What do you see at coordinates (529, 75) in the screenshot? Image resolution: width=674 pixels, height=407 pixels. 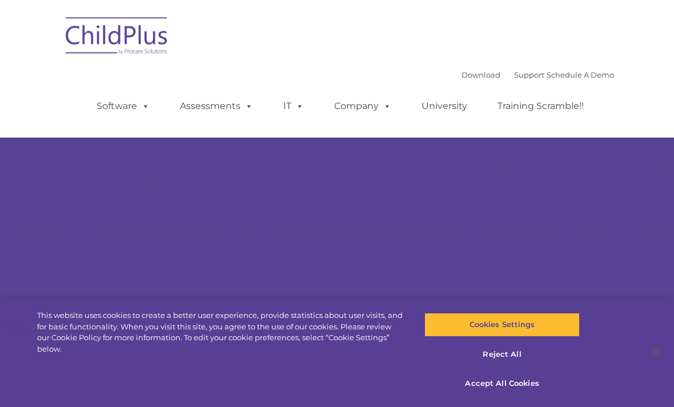 I see `a: Support` at bounding box center [529, 75].